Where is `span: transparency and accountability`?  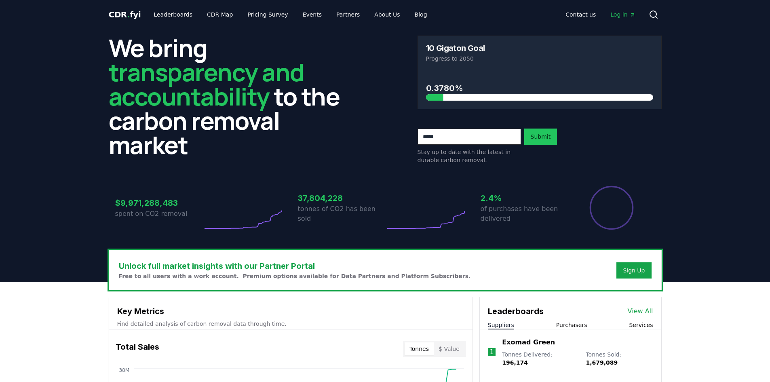
span: transparency and accountability is located at coordinates (206, 84).